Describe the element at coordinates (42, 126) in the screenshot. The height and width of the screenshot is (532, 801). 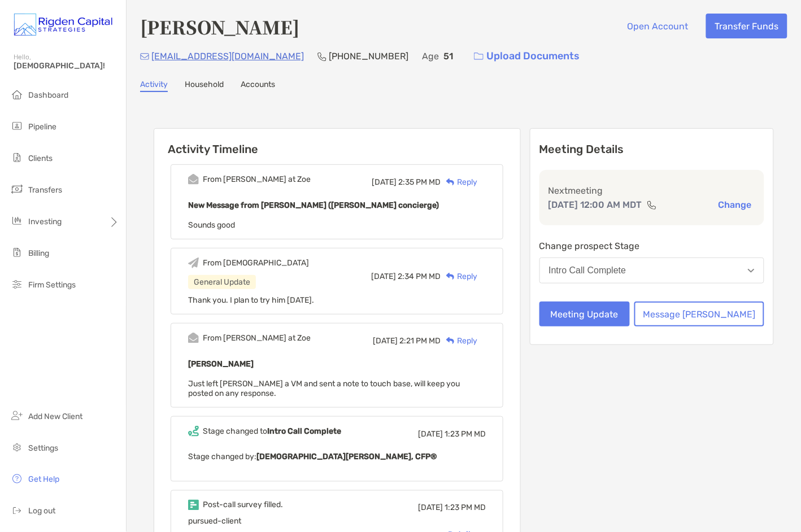
I see `span: Pipeline` at that location.